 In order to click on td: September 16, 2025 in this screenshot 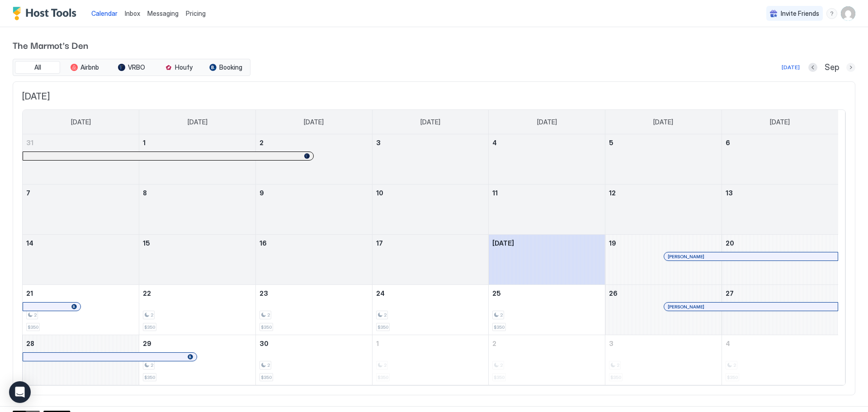, I will do `click(314, 259)`.